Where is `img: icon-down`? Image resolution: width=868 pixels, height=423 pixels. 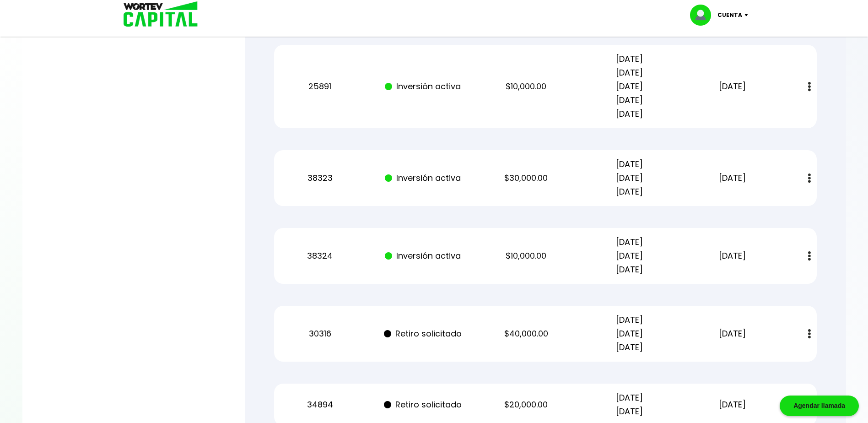 img: icon-down is located at coordinates (748, 15).